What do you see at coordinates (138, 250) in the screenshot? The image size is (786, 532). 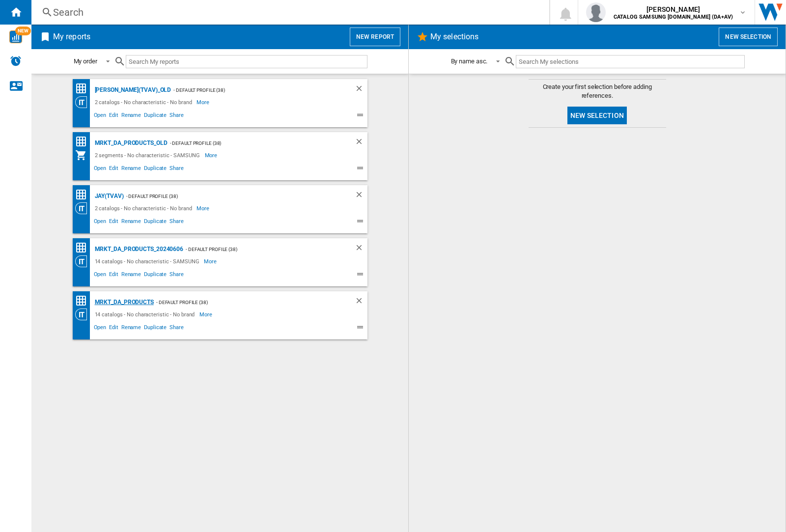 I see `div: MRKT_DA_PRODUCTS_20240606` at bounding box center [138, 250].